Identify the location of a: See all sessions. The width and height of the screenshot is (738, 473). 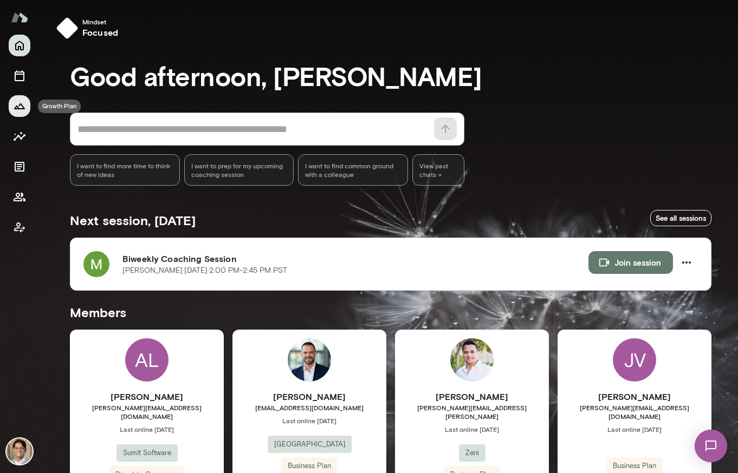
(680, 218).